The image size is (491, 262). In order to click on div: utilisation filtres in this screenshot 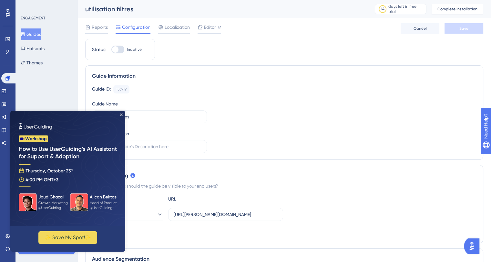, I will do `click(222, 9)`.